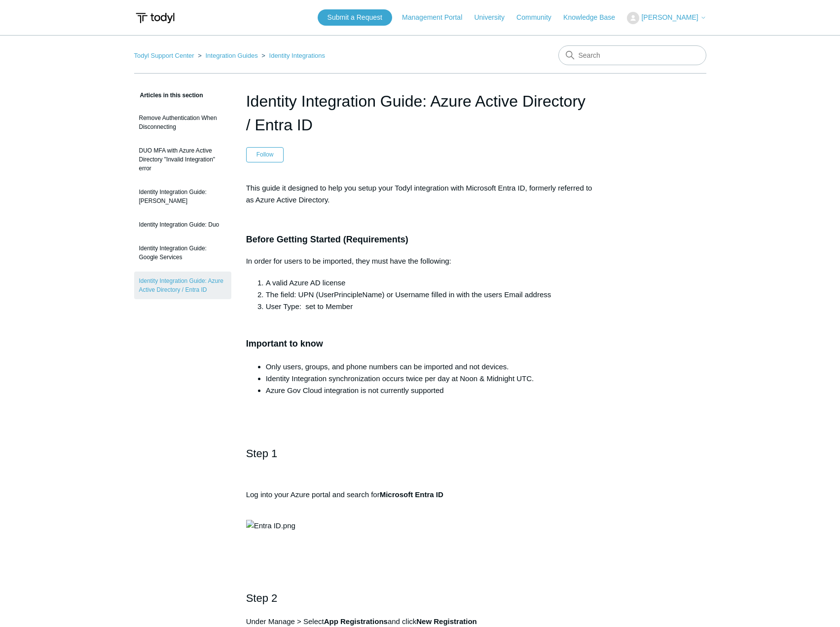 The height and width of the screenshot is (627, 840). What do you see at coordinates (430, 379) in the screenshot?
I see `li: Identity Integration synchronization occurs twice per day at Noon & Midnight UTC.` at bounding box center [430, 379].